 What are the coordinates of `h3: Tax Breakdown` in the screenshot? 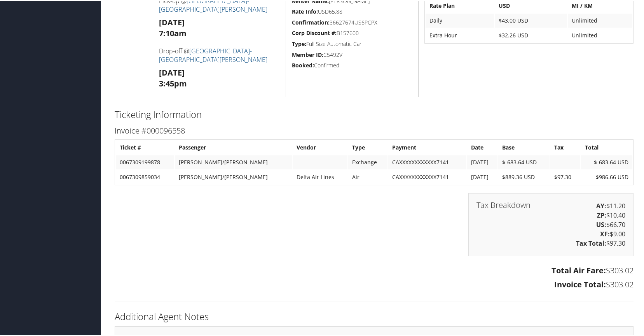 It's located at (503, 204).